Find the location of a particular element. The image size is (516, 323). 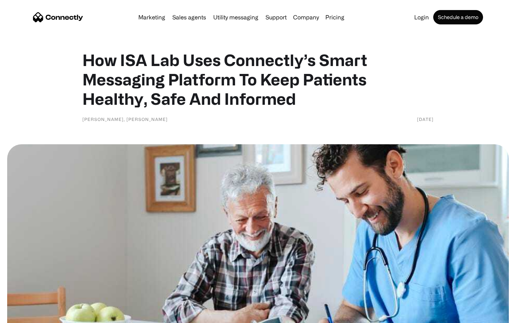

aside: Language selected: English is located at coordinates (25, 315).